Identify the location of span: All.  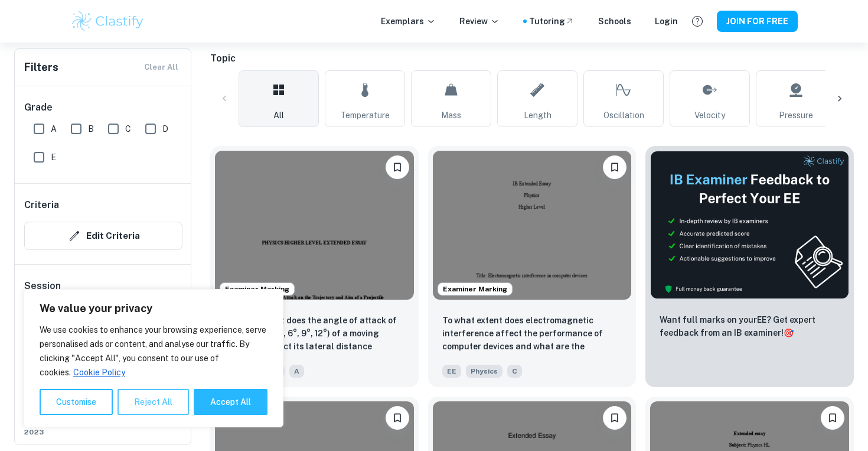
(279, 115).